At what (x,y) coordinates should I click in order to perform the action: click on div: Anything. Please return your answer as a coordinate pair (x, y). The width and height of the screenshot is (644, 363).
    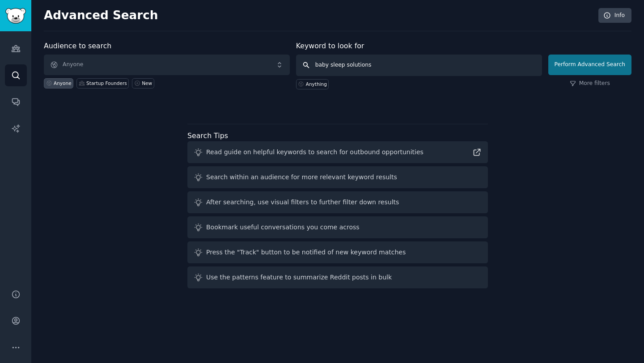
    Looking at the image, I should click on (316, 84).